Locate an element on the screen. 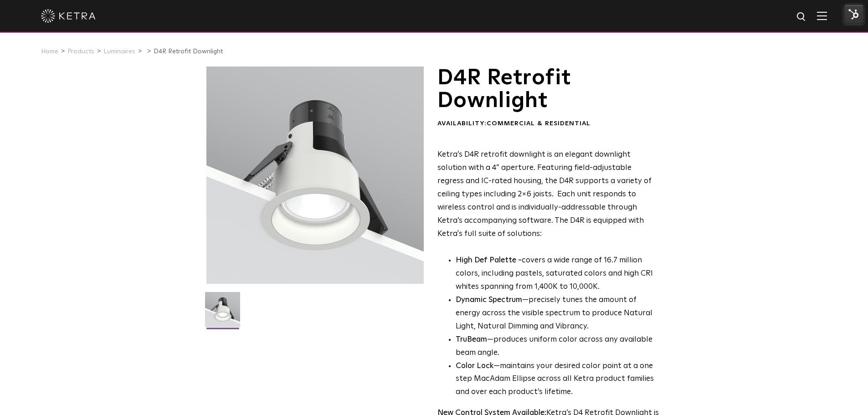 The height and width of the screenshot is (415, 868). strong: Dynamic Spectrum is located at coordinates (488, 299).